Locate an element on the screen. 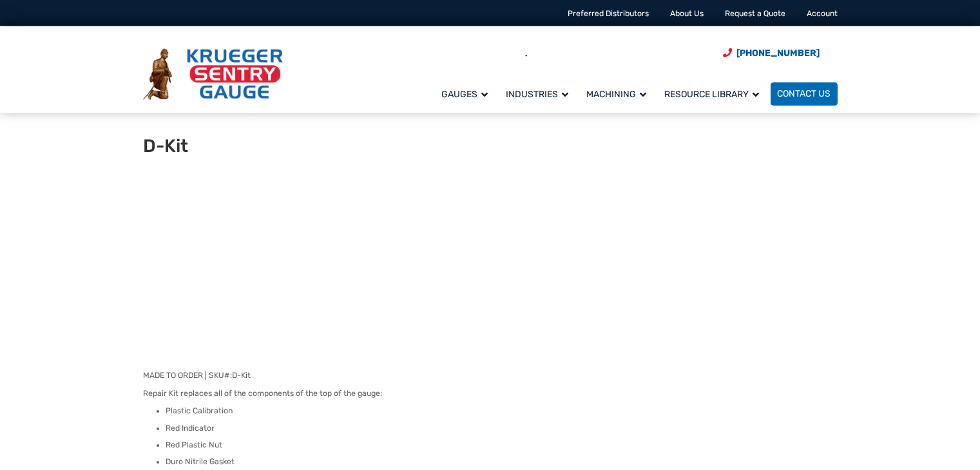  a: Preferred Distributors is located at coordinates (609, 13).